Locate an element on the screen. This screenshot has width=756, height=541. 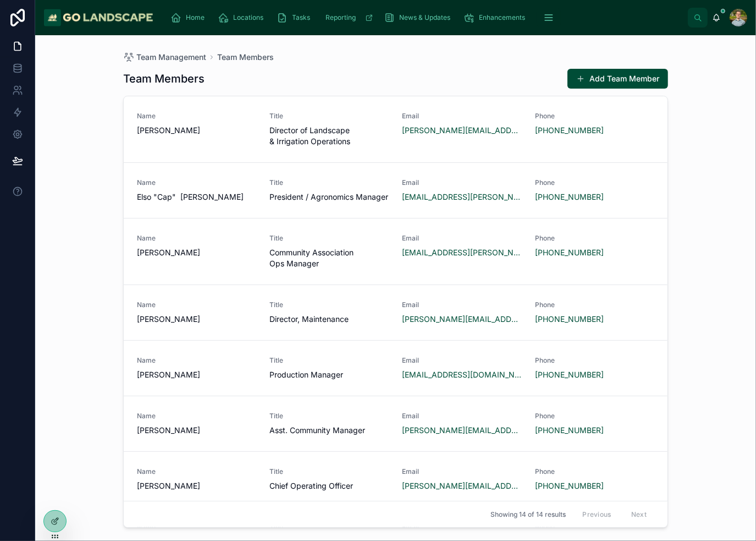
span: President / Agronomics Manager is located at coordinates (329, 197).